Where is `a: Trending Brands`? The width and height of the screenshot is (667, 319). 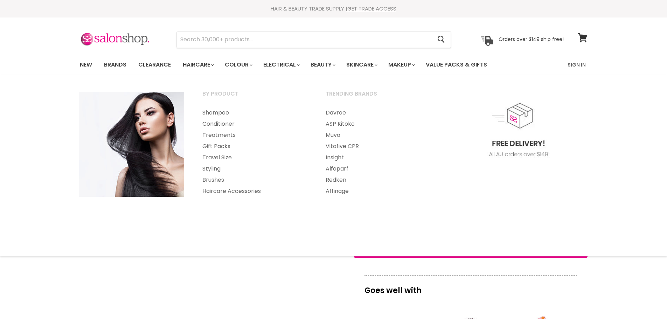 a: Trending Brands is located at coordinates (378, 97).